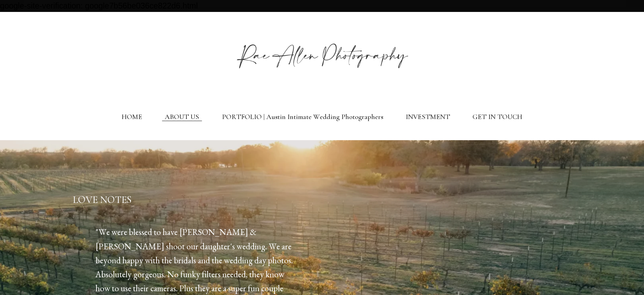  I want to click on h2: LOVE NOTES, so click(186, 200).